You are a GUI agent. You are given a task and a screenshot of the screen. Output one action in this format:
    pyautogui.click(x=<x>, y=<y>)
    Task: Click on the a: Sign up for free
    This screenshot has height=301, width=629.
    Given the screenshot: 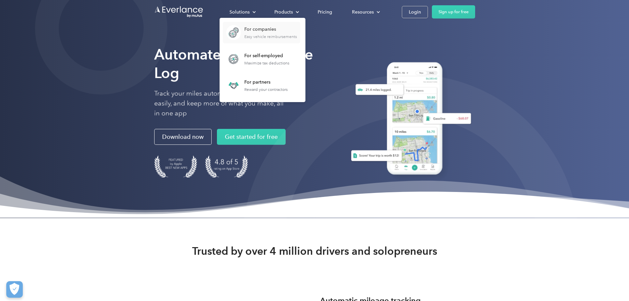 What is the action you would take?
    pyautogui.click(x=453, y=12)
    